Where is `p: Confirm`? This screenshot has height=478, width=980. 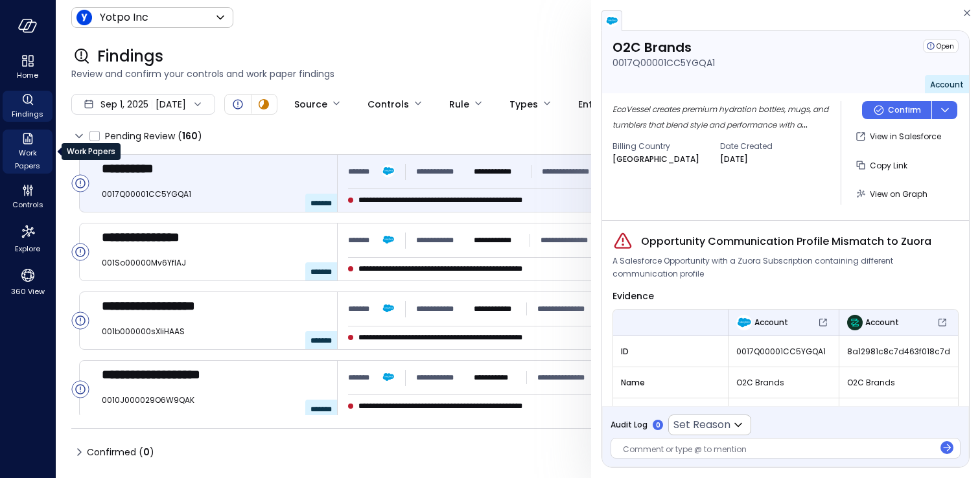 p: Confirm is located at coordinates (904, 110).